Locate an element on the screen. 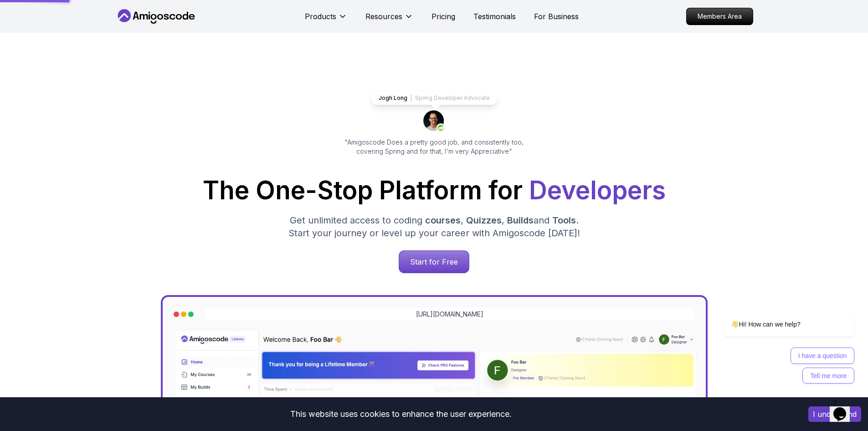 Image resolution: width=868 pixels, height=431 pixels. a: Pricing is located at coordinates (443, 17).